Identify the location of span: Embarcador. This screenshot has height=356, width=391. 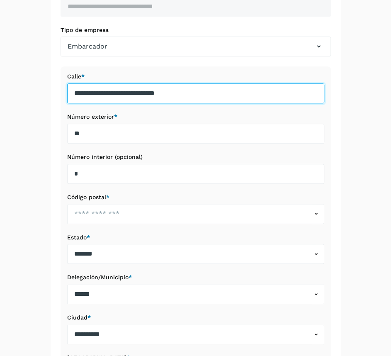
(87, 46).